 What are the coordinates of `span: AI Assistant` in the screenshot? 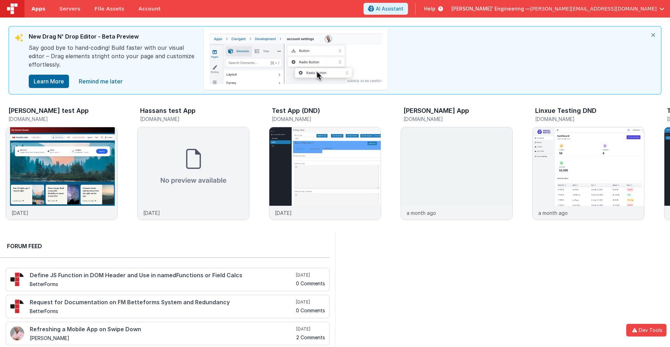 It's located at (390, 9).